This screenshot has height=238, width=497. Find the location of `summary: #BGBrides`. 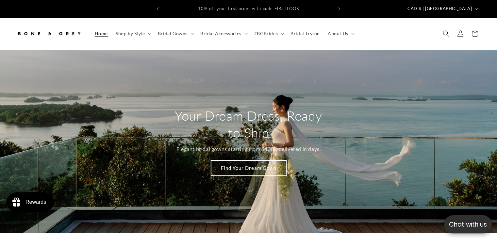

summary: #BGBrides is located at coordinates (268, 34).